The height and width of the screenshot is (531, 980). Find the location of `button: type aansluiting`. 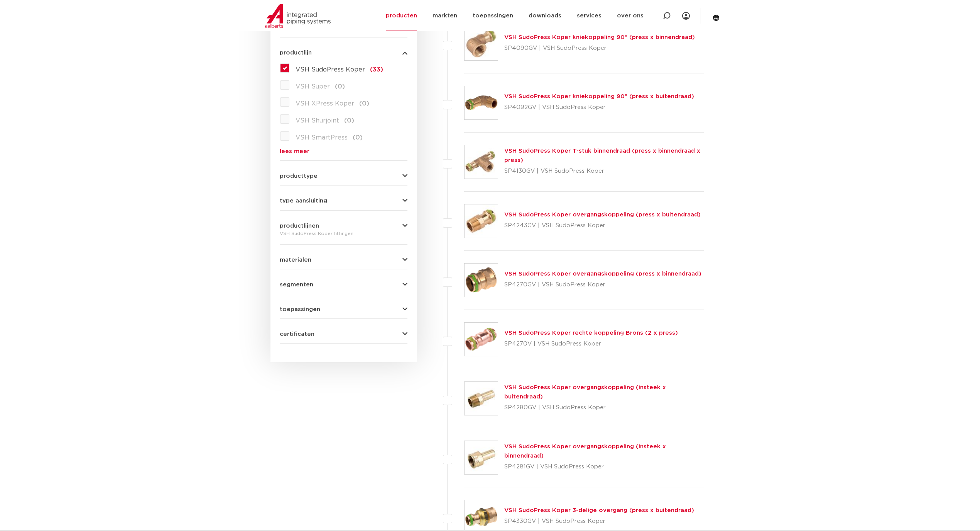

button: type aansluiting is located at coordinates (343, 200).